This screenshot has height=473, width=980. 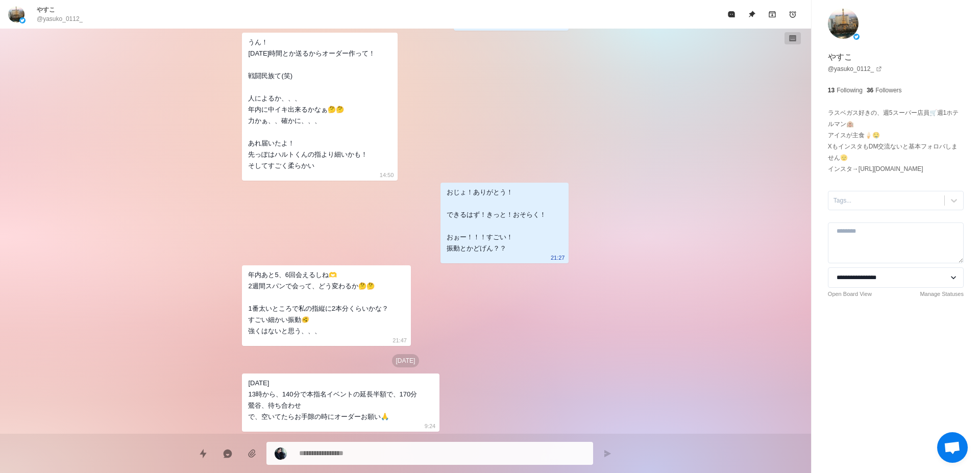 What do you see at coordinates (558, 258) in the screenshot?
I see `p: 21:27` at bounding box center [558, 258].